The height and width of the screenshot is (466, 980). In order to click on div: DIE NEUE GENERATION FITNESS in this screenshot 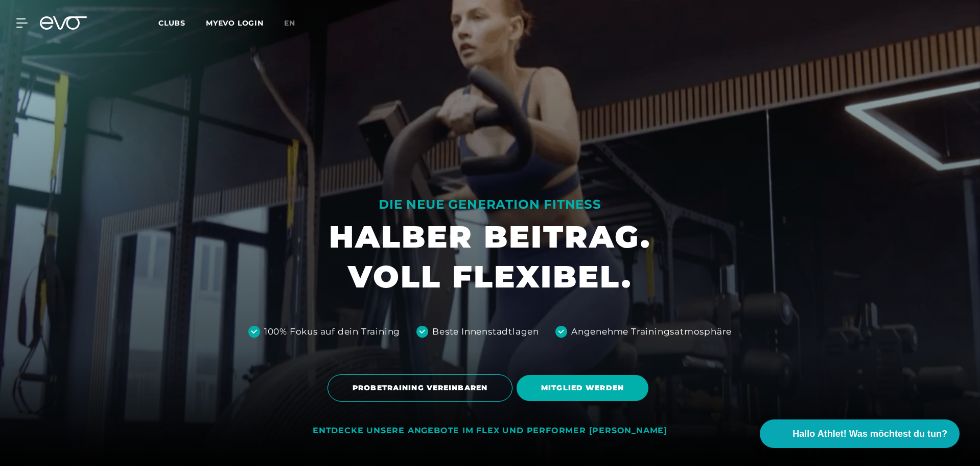, I will do `click(490, 204)`.